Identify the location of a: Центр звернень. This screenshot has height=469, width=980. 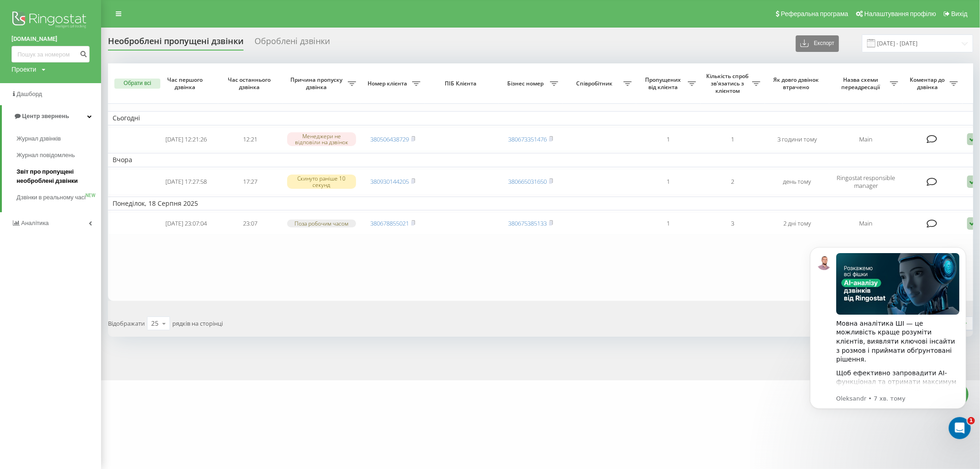
(51, 116).